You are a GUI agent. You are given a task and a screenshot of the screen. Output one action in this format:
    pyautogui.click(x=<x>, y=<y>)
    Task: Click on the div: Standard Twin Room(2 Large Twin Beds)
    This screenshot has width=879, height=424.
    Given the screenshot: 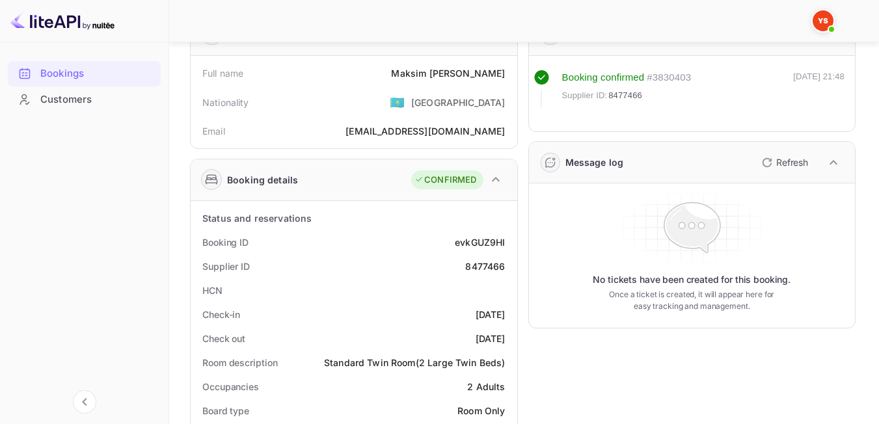 What is the action you would take?
    pyautogui.click(x=414, y=362)
    